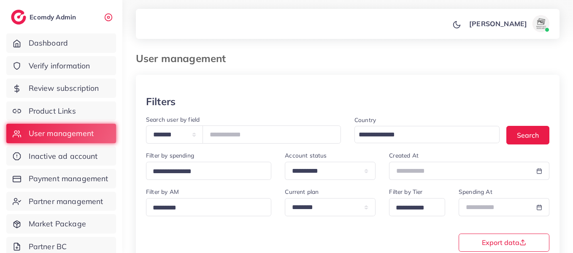 The height and width of the screenshot is (253, 573). Describe the element at coordinates (365, 120) in the screenshot. I see `label: Country` at that location.